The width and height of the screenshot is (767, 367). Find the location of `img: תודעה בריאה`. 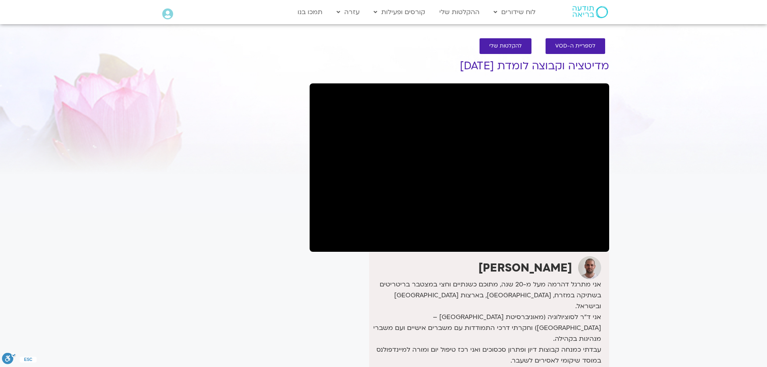

img: תודעה בריאה is located at coordinates (590, 12).